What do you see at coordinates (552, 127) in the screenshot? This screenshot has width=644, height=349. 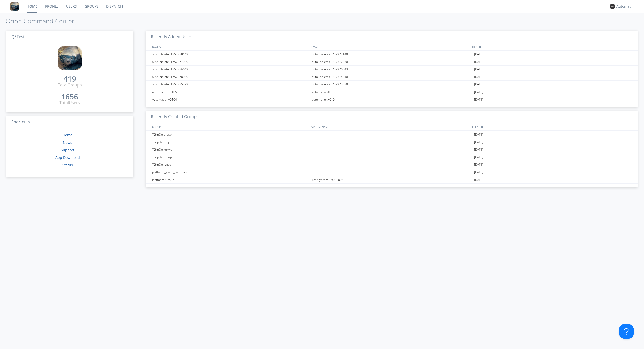 I see `div: CREATED` at bounding box center [552, 127].